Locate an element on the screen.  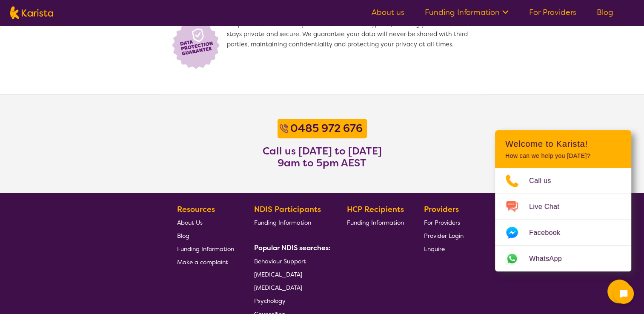
a: Web link opens in a new tab. is located at coordinates (563, 259).